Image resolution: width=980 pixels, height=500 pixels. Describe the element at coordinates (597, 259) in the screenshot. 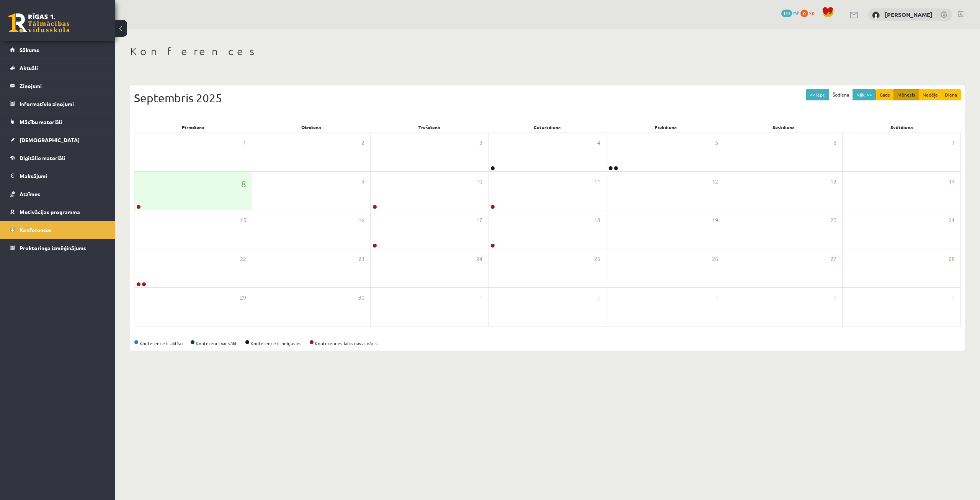

I see `span: 25` at that location.